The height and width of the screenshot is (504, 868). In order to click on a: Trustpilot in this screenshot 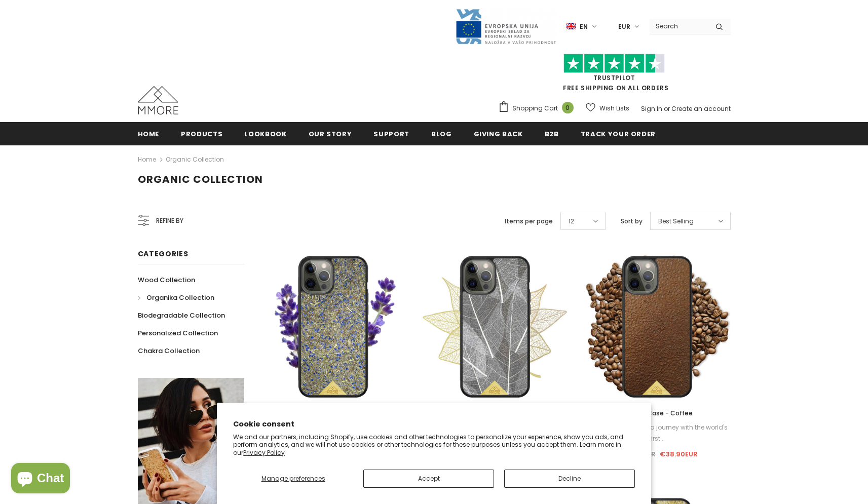, I will do `click(614, 77)`.